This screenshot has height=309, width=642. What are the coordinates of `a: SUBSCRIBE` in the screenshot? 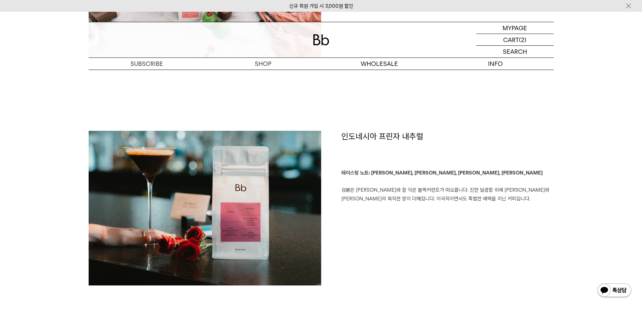 It's located at (146, 64).